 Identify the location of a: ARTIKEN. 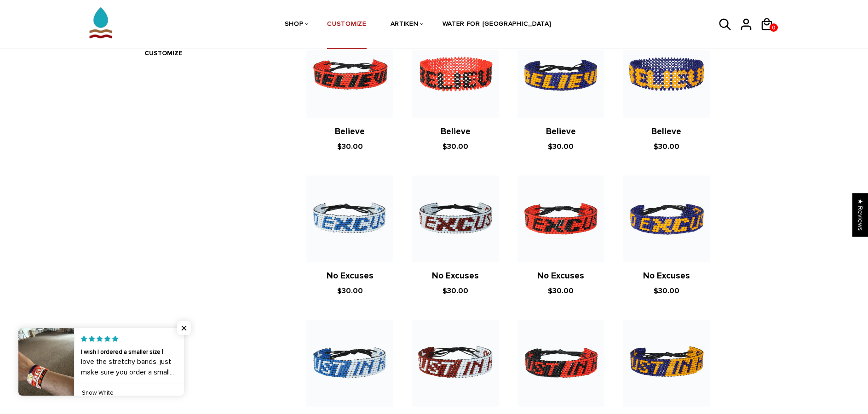
(404, 25).